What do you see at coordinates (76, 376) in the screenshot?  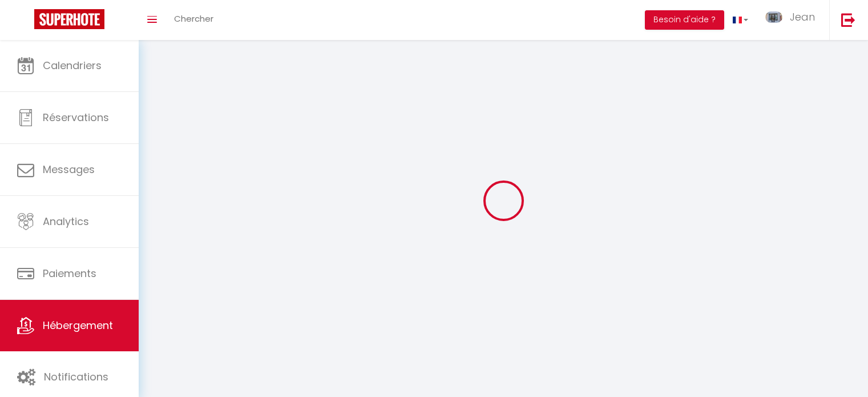 I see `span: Notifications` at bounding box center [76, 376].